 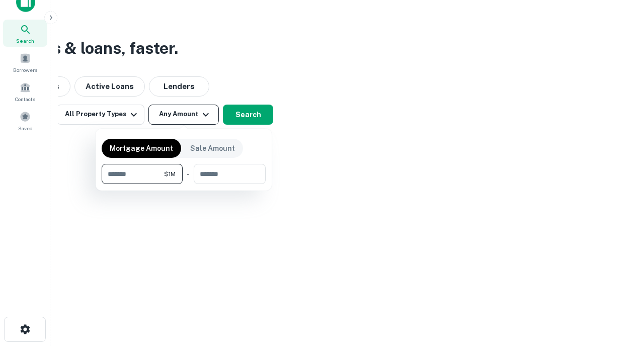 I want to click on p: Sale Amount, so click(x=212, y=149).